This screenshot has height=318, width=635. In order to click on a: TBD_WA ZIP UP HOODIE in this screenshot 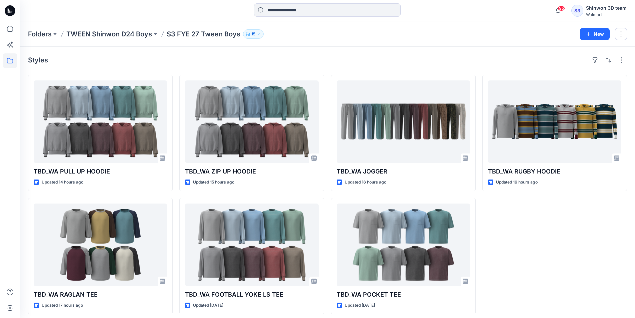, I will do `click(252, 121)`.